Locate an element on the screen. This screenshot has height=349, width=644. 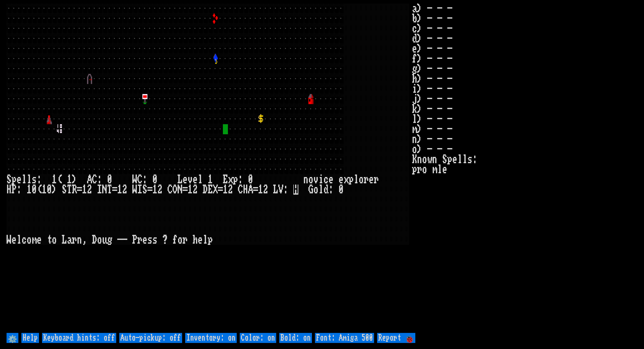
div: s is located at coordinates (155, 240).